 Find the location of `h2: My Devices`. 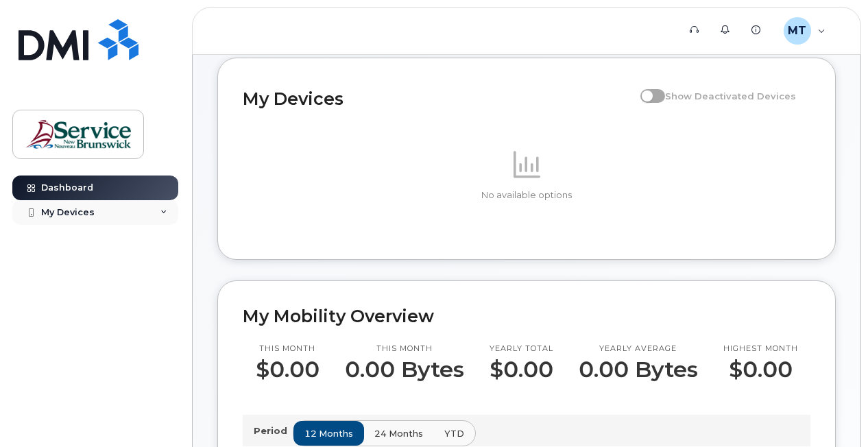

h2: My Devices is located at coordinates (438, 98).